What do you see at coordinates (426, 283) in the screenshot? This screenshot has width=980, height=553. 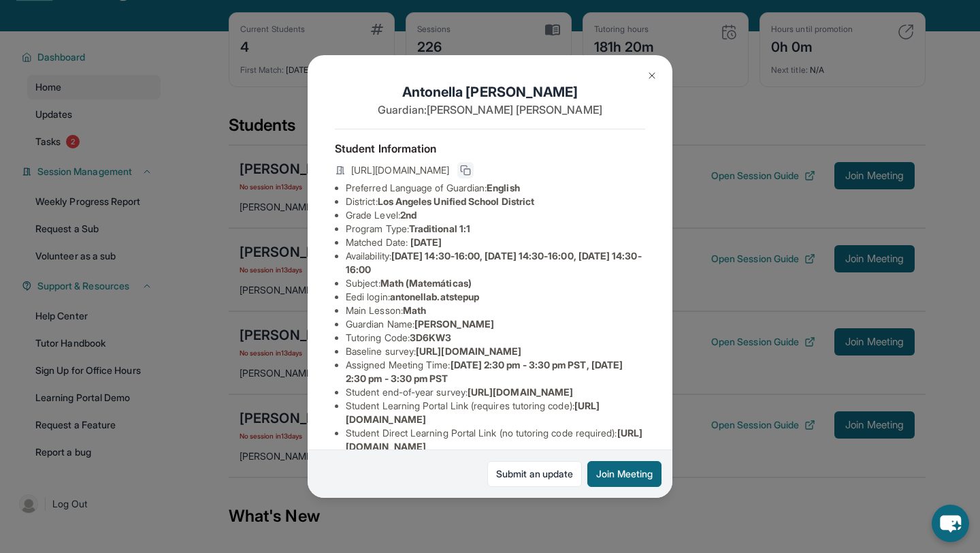 I see `span: Math (Matemáticas)` at bounding box center [426, 283].